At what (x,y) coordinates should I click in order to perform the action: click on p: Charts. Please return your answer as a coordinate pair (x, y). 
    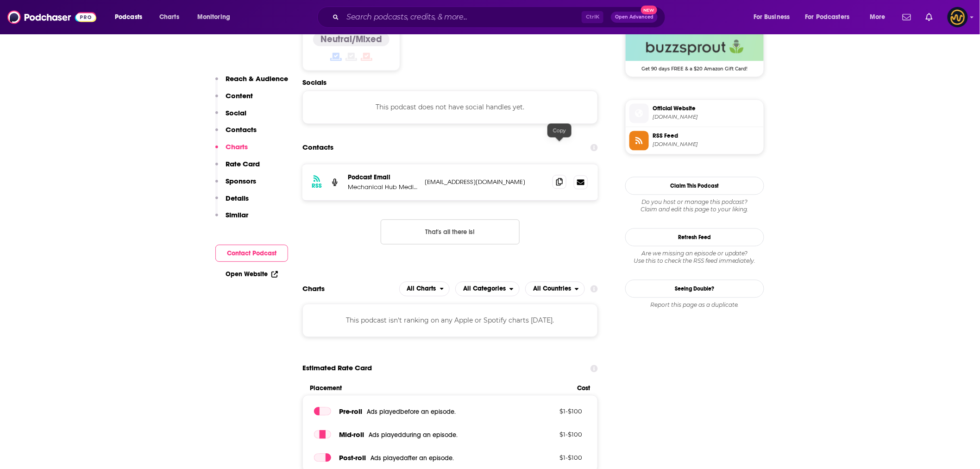
    Looking at the image, I should click on (237, 147).